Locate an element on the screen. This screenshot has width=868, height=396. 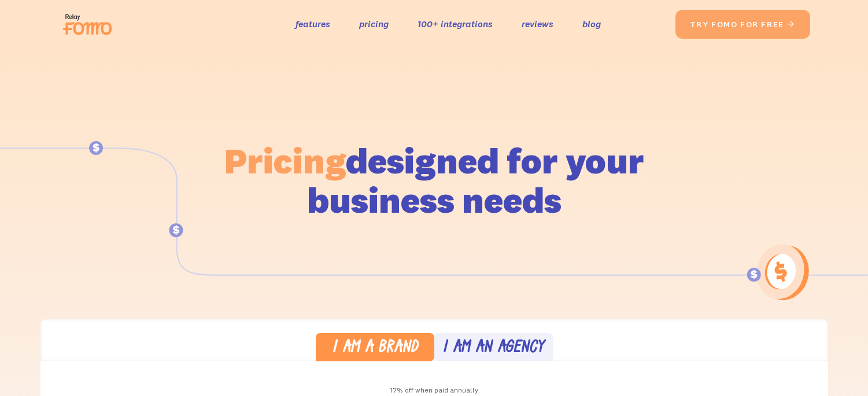
a: 100+ integrations is located at coordinates (455, 23).